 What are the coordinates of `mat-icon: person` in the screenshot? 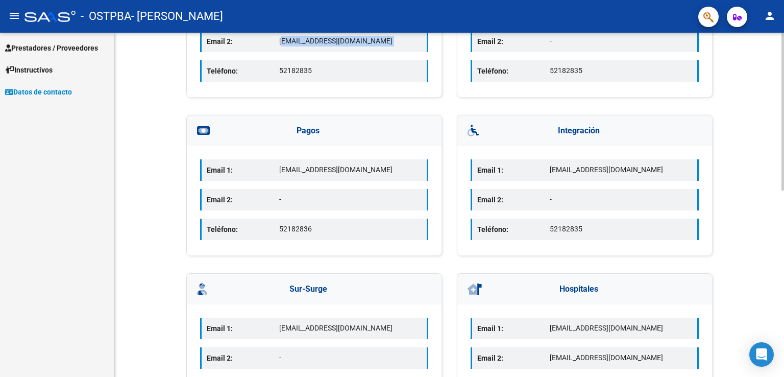 It's located at (770, 16).